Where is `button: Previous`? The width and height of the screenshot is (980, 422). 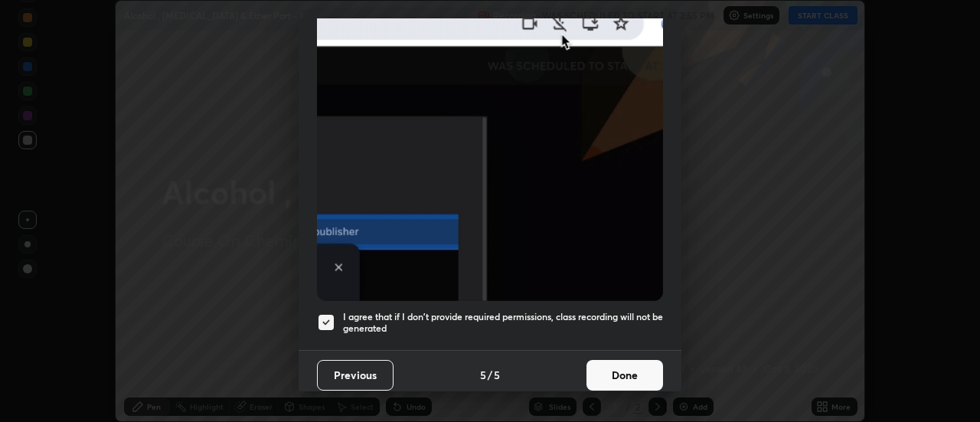 button: Previous is located at coordinates (355, 375).